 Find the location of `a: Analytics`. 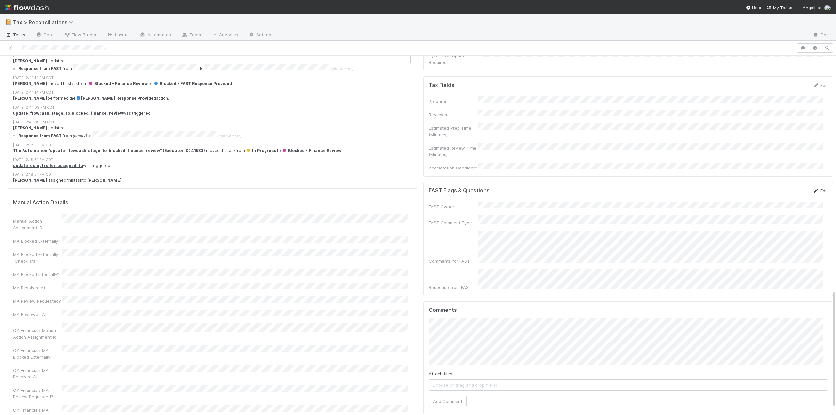

a: Analytics is located at coordinates (225, 35).